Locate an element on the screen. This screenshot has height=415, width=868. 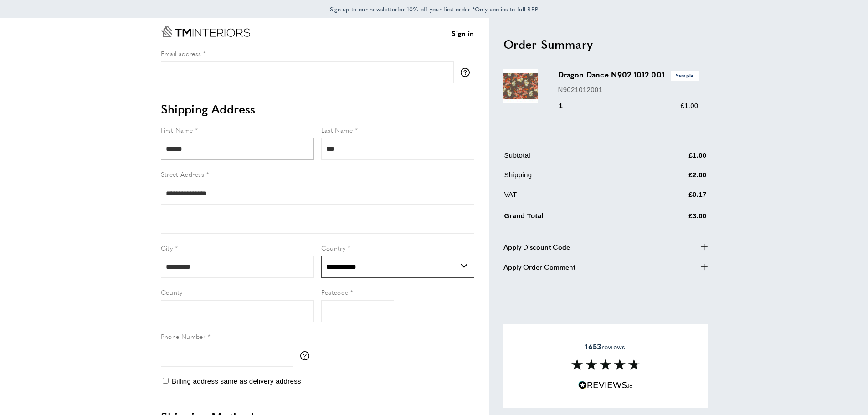
td: £2.00 is located at coordinates (675, 178).